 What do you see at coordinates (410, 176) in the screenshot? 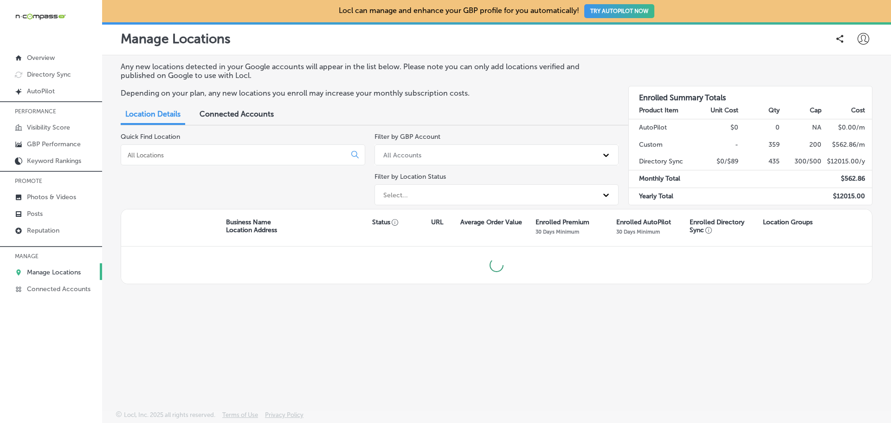
I see `label: Filter by Location Status` at bounding box center [410, 176].